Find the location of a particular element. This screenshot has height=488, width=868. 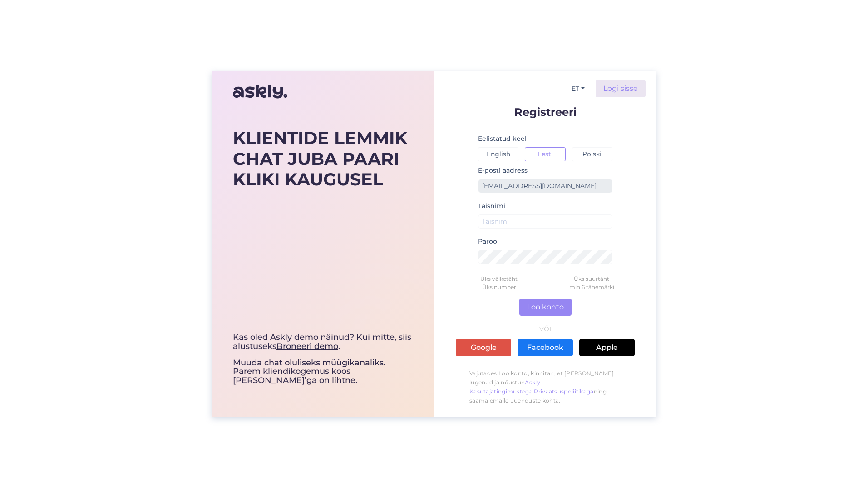

div: Üks väiketäht is located at coordinates (499, 279).